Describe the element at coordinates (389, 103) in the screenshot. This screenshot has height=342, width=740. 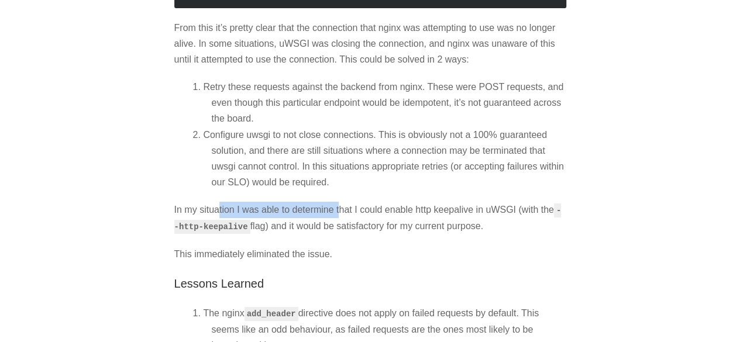
I see `li: Retry these requests against the backend from nginx. These were POST requests, and even though th...` at that location.